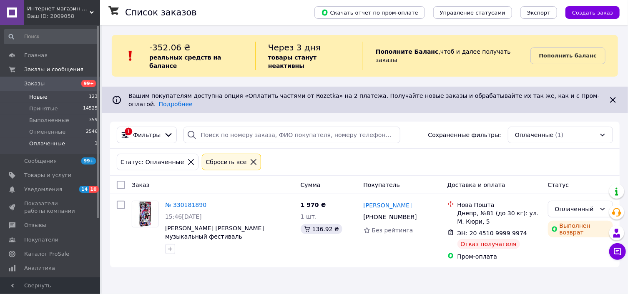 The width and height of the screenshot is (628, 294). What do you see at coordinates (47, 254) in the screenshot?
I see `span: Каталог ProSale` at bounding box center [47, 254].